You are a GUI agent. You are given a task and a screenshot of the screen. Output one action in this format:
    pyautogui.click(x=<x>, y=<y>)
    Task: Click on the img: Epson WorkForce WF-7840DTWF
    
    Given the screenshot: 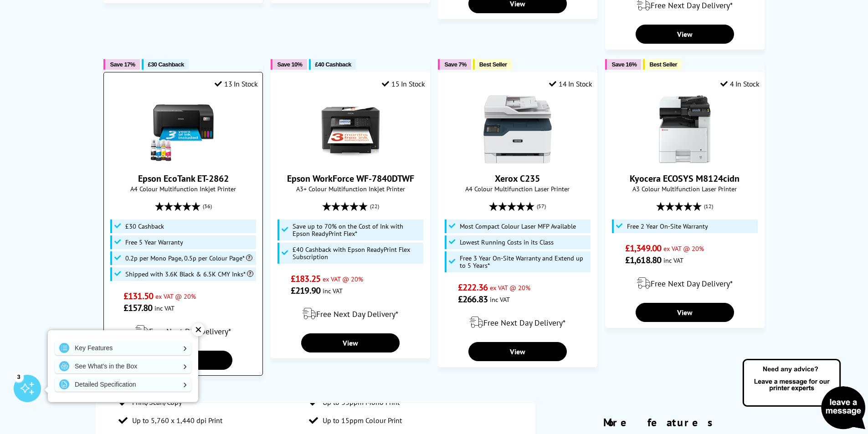 What is the action you would take?
    pyautogui.click(x=351, y=130)
    